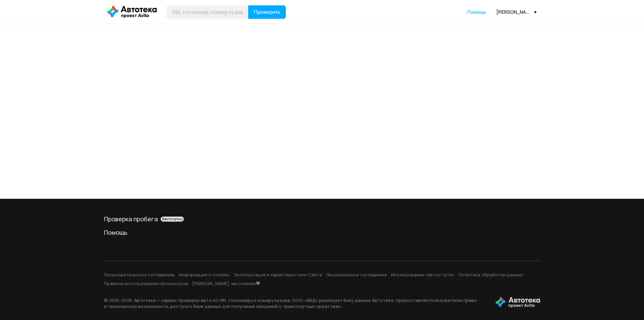 The image size is (644, 320). What do you see at coordinates (139, 274) in the screenshot?
I see `p: Пользовательское соглашение` at bounding box center [139, 274].